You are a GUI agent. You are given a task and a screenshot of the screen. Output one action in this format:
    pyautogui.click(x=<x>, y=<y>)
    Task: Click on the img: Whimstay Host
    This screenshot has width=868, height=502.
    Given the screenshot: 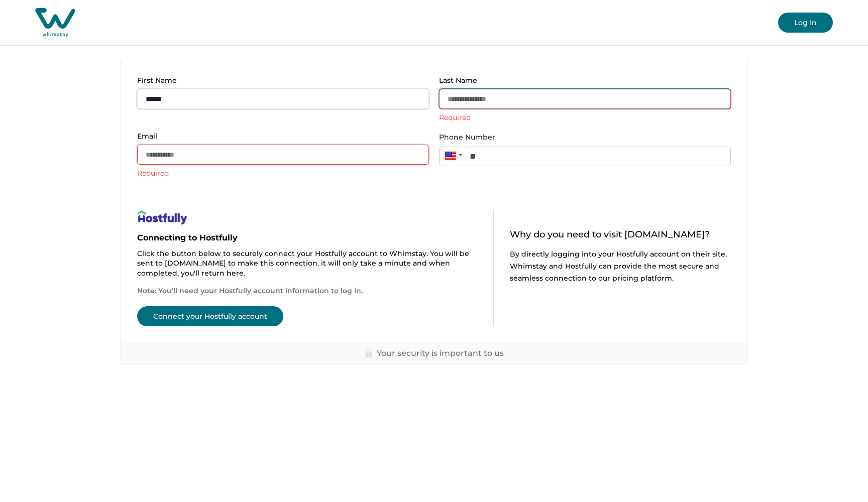 What is the action you would take?
    pyautogui.click(x=55, y=22)
    